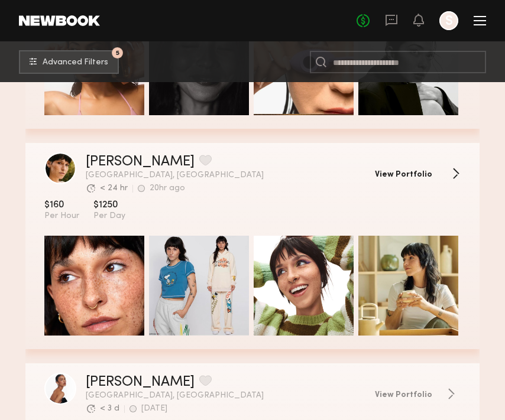  What do you see at coordinates (113, 188) in the screenshot?
I see `div: < 24 hr` at bounding box center [113, 188].